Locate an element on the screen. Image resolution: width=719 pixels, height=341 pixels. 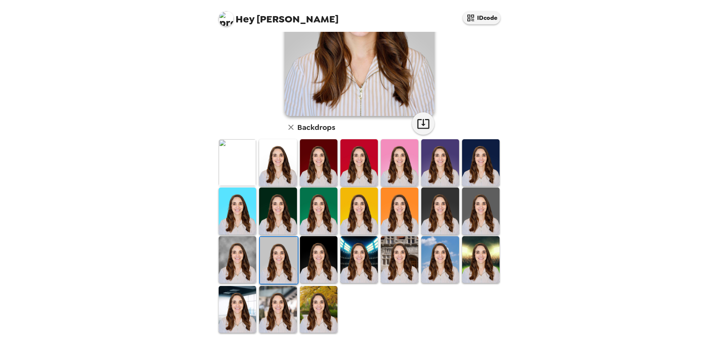
span: Hey is located at coordinates (245, 19).